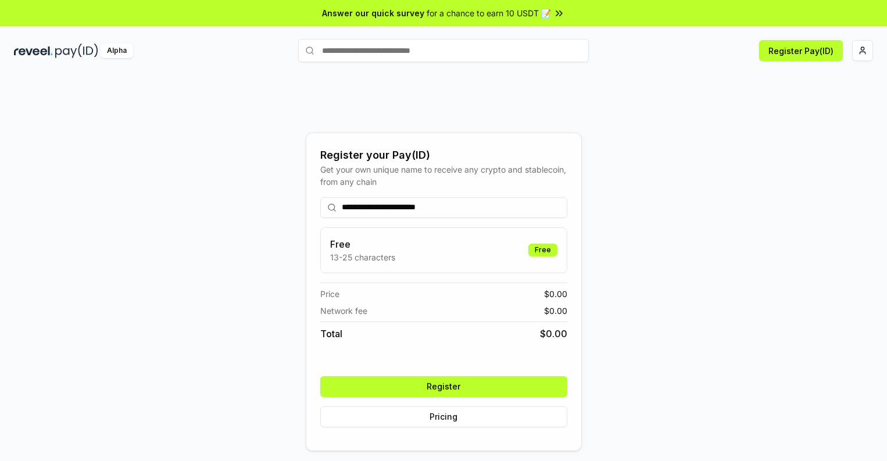 Image resolution: width=887 pixels, height=461 pixels. Describe the element at coordinates (363, 244) in the screenshot. I see `h3: Free` at that location.